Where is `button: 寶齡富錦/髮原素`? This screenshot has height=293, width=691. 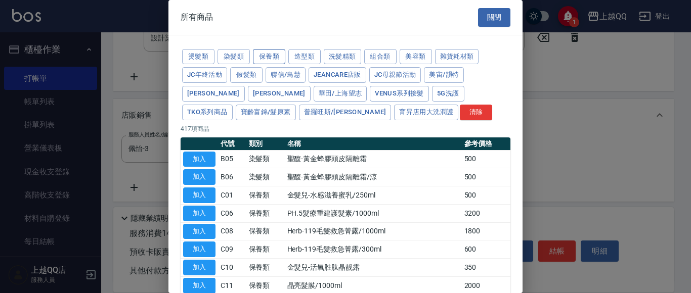
button: 寶齡富錦/髮原素 is located at coordinates (266, 112).